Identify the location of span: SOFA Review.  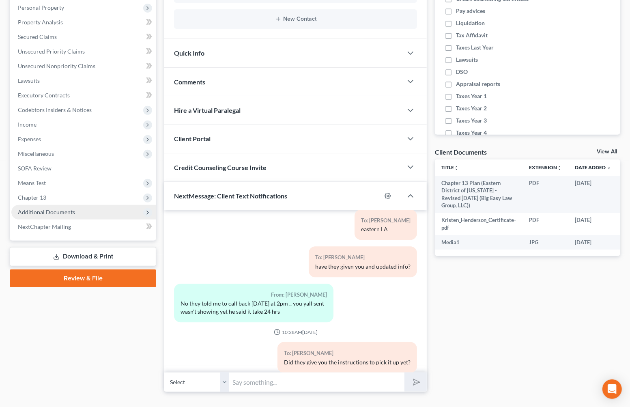
(35, 168).